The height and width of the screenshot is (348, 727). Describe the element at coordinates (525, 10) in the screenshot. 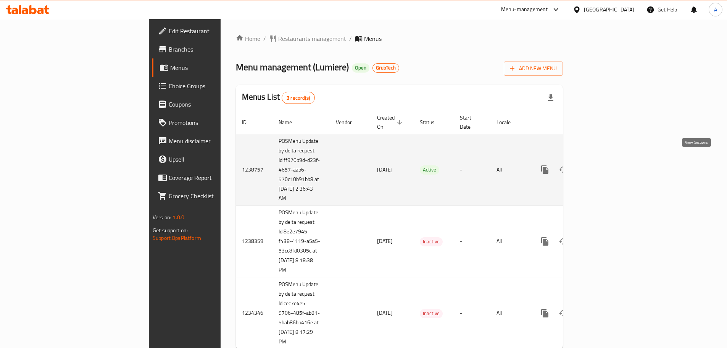

I see `div: Menu-management` at that location.